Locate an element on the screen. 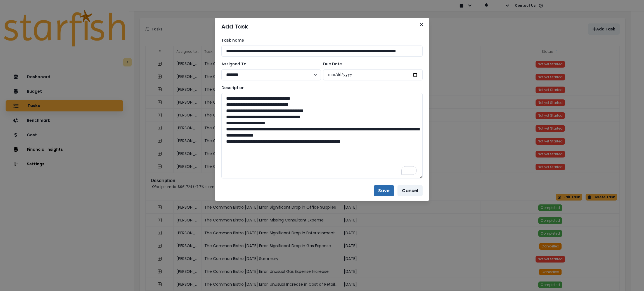  label: Due Date is located at coordinates (371, 64).